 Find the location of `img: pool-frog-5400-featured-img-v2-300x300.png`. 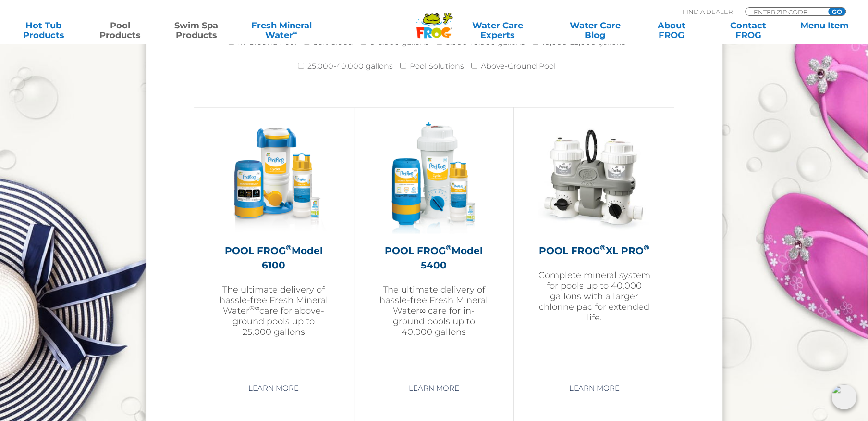

img: pool-frog-5400-featured-img-v2-300x300.png is located at coordinates (434, 178).